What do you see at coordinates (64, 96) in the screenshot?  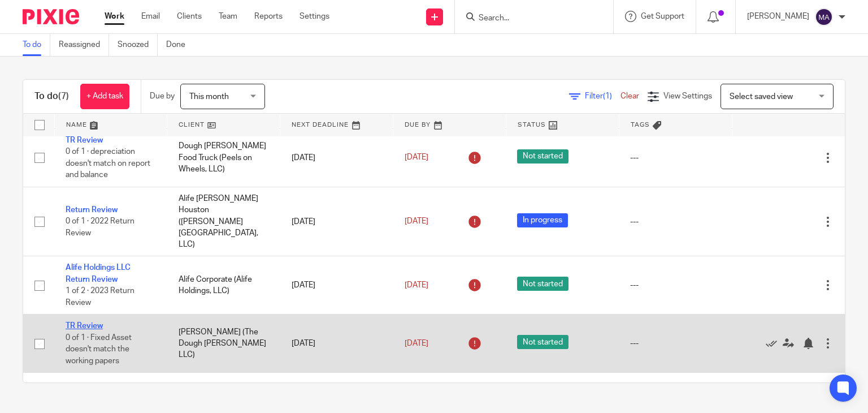 I see `span: (7)` at bounding box center [64, 96].